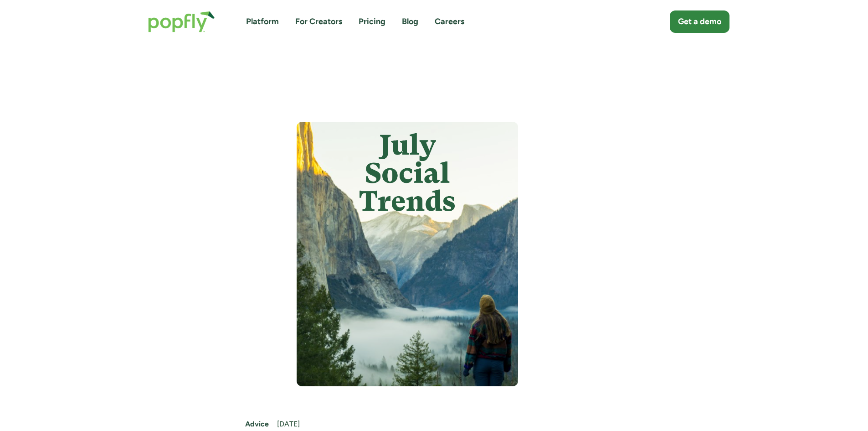 This screenshot has width=868, height=431. Describe the element at coordinates (411, 22) in the screenshot. I see `a: Blog` at that location.